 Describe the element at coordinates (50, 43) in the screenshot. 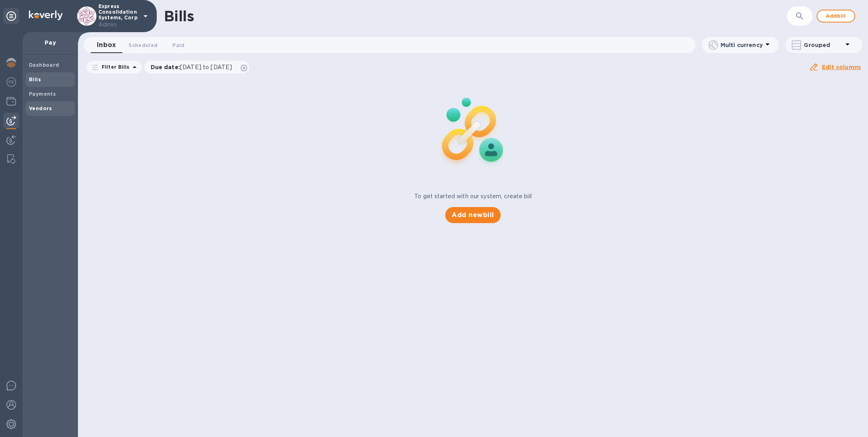

I see `p: Pay` at that location.